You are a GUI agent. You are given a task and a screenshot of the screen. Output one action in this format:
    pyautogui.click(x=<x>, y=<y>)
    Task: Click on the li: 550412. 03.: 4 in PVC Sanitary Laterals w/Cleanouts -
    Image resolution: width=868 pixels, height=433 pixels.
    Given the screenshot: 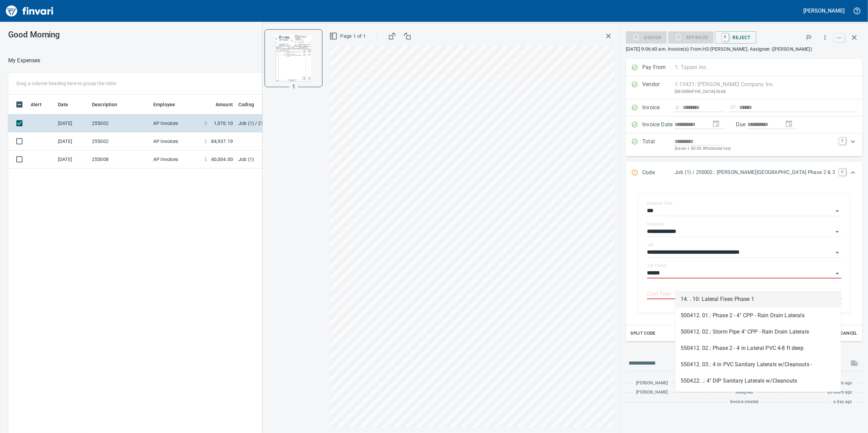 What is the action you would take?
    pyautogui.click(x=758, y=365)
    